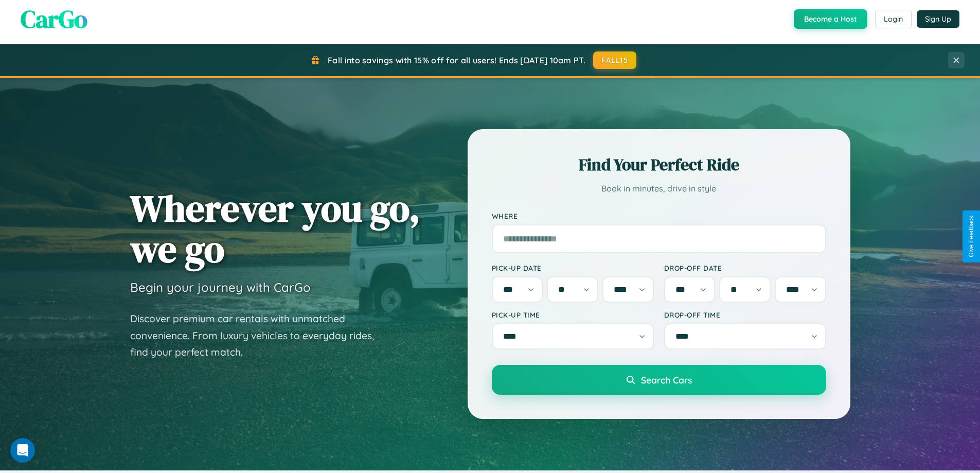 The height and width of the screenshot is (473, 980). I want to click on span: Search Cars, so click(666, 380).